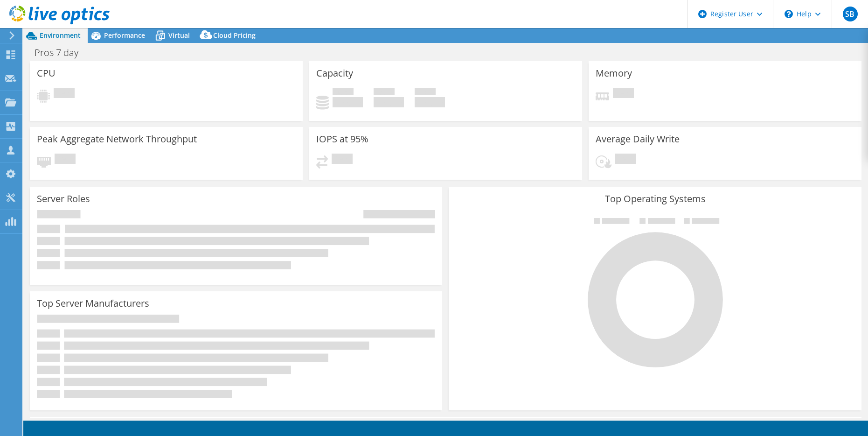  I want to click on h1: Pros 7 day, so click(62, 53).